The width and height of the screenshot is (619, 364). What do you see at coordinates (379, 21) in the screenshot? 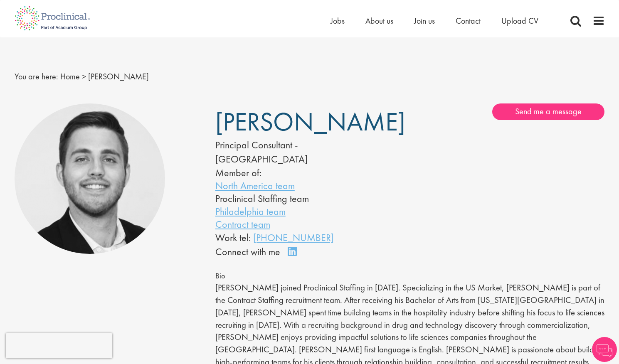
I see `a: About us` at bounding box center [379, 21].